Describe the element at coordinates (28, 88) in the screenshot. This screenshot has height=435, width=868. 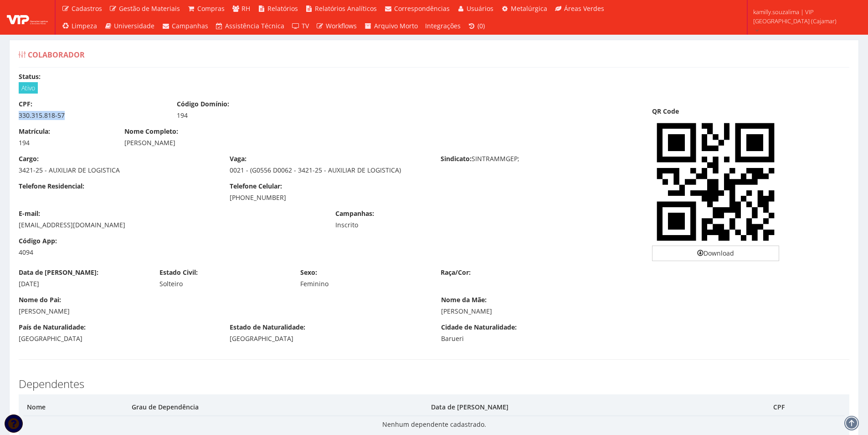
I see `span: Ativo` at that location.